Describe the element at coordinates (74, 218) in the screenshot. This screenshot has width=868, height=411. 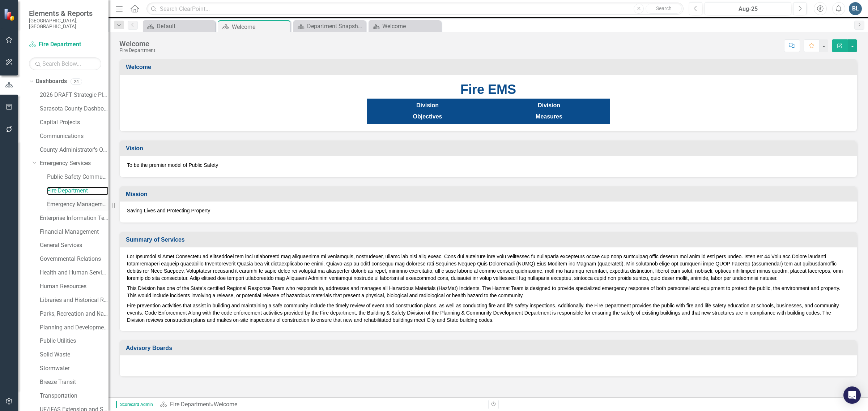
I see `a: Enterprise Information Technology` at that location.